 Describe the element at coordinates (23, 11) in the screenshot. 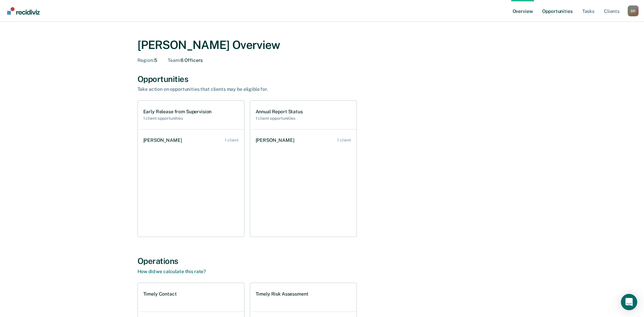

I see `img: Recidiviz` at that location.